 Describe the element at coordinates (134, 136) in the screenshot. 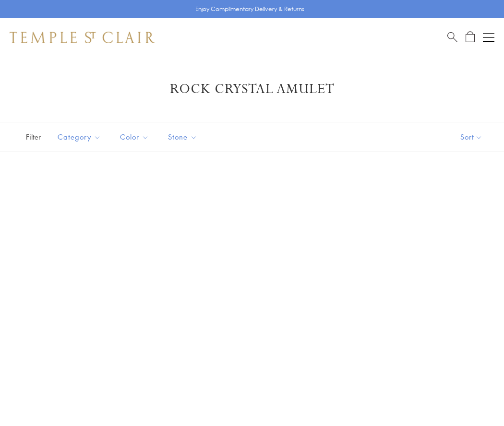

I see `button: Color` at that location.